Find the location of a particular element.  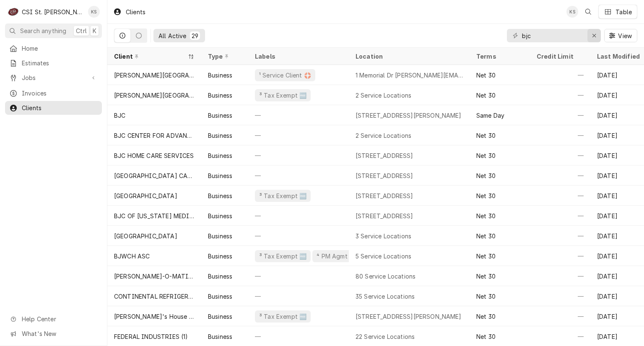

span: Jobs is located at coordinates (53, 77).